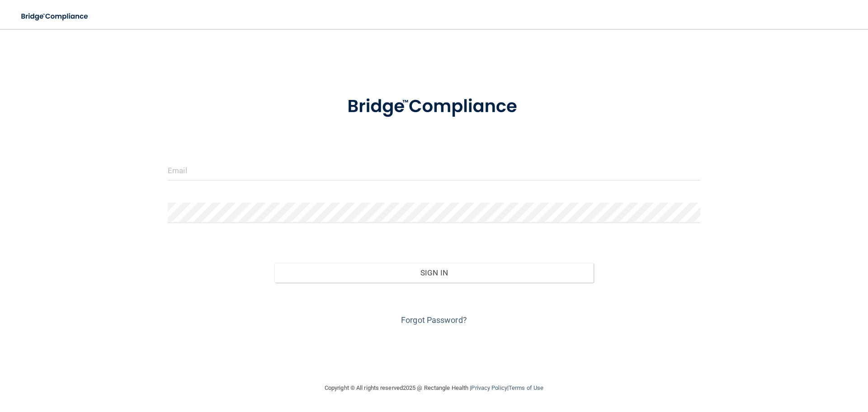 This screenshot has height=412, width=868. Describe the element at coordinates (434, 320) in the screenshot. I see `a: Forgot Password?` at that location.